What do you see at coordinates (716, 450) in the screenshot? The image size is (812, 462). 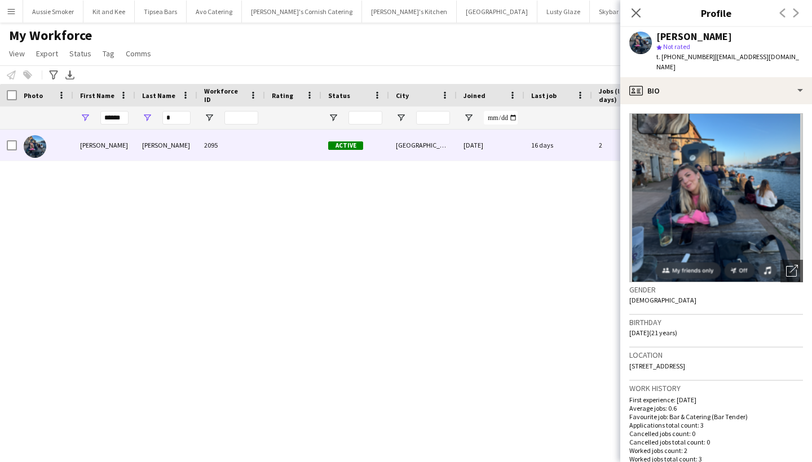 I see `p: Worked jobs count: 2` at bounding box center [716, 450].